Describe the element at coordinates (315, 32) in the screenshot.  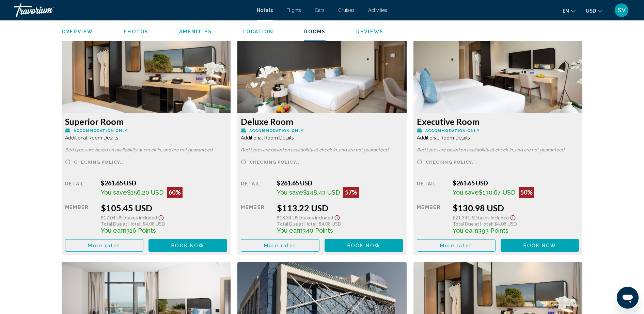
I see `span: Rooms` at that location.